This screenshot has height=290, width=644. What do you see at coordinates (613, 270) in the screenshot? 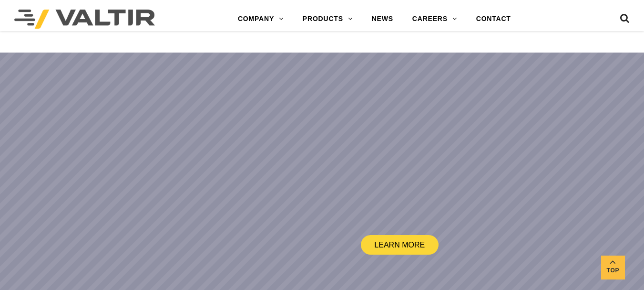
I see `span: Top` at bounding box center [613, 270].